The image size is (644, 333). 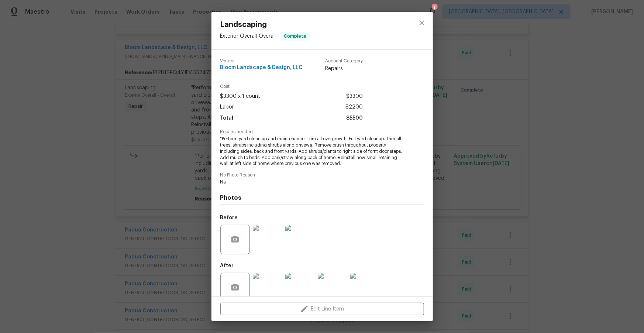 I want to click on span: Repairs, so click(x=343, y=69).